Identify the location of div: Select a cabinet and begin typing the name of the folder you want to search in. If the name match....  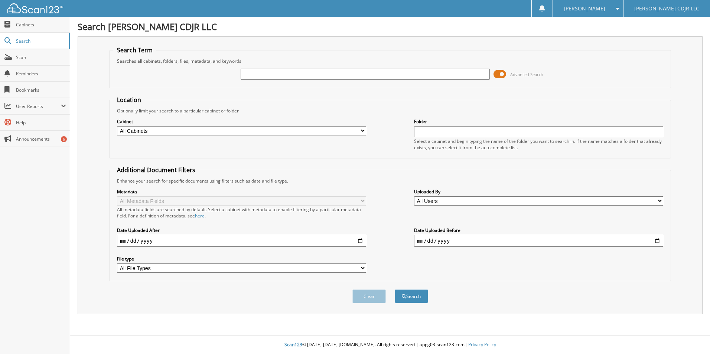
(539, 144).